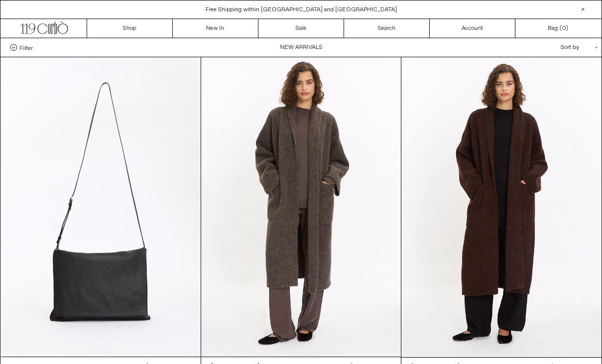  What do you see at coordinates (101, 207) in the screenshot?
I see `img: The Row Nan Messenger Bag` at bounding box center [101, 207].